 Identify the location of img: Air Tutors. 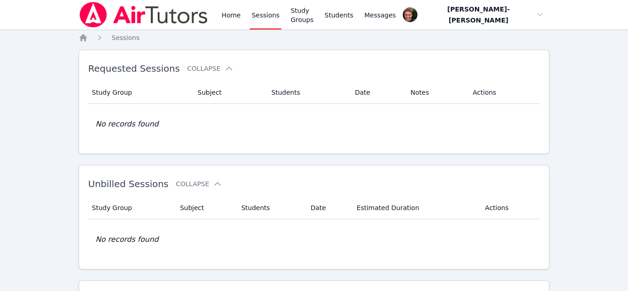
(143, 15).